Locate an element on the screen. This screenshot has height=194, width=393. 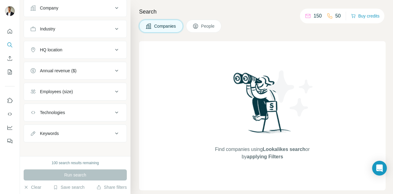
button: Save search is located at coordinates (69, 187).